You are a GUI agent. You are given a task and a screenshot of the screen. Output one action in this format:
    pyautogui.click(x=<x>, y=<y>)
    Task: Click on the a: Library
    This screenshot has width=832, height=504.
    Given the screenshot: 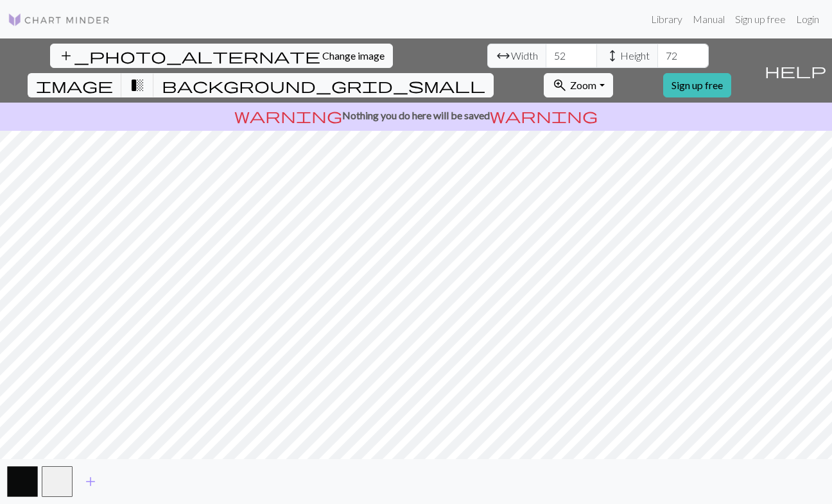 What is the action you would take?
    pyautogui.click(x=666, y=19)
    